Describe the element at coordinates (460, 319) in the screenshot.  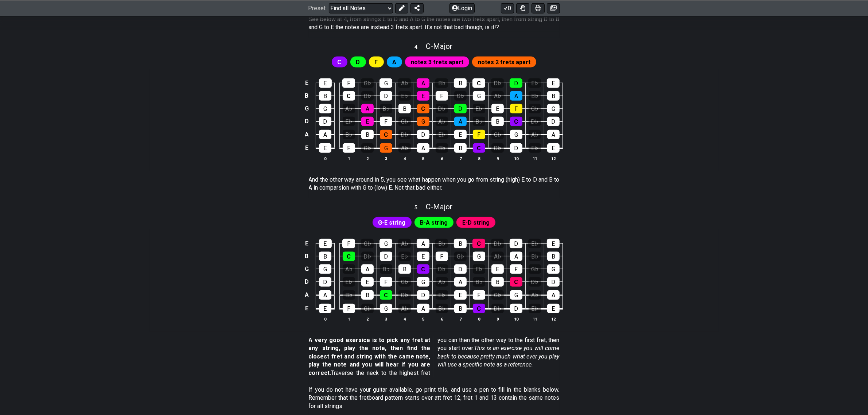
I see `th: 7` at that location.